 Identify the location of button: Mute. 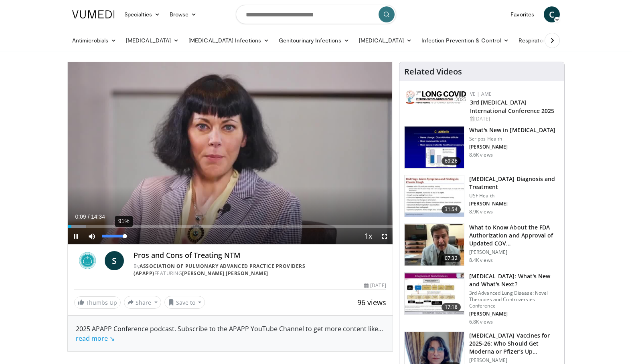
(92, 236).